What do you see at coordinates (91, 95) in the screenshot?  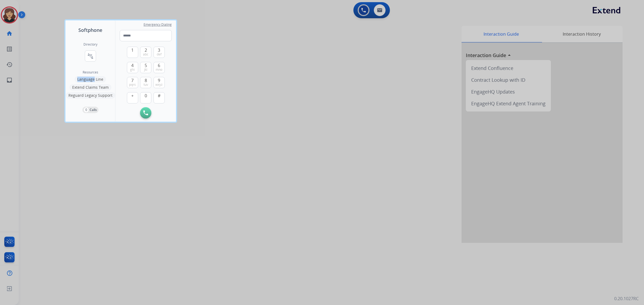 I see `button: Reguard Legacy Support` at bounding box center [91, 95].